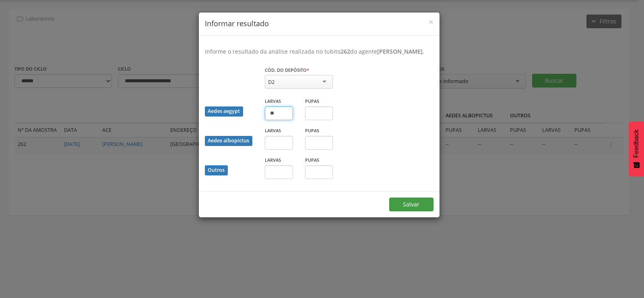  I want to click on button: Salvar, so click(411, 204).